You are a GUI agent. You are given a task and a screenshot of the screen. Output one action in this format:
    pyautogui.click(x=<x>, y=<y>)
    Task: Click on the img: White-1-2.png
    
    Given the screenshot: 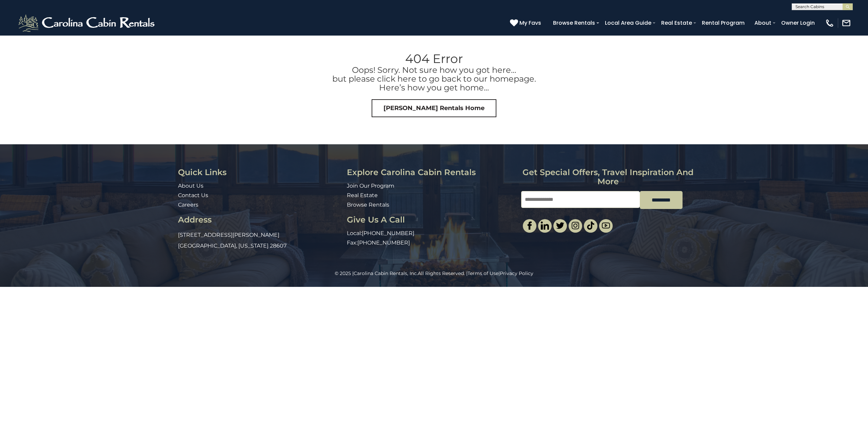 What is the action you would take?
    pyautogui.click(x=87, y=23)
    